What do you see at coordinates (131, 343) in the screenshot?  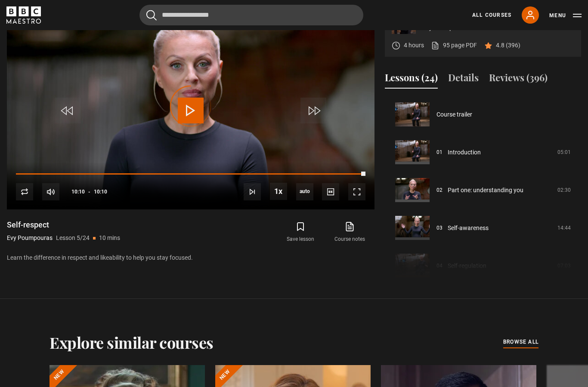 I see `h2: Explore similar courses` at bounding box center [131, 343].